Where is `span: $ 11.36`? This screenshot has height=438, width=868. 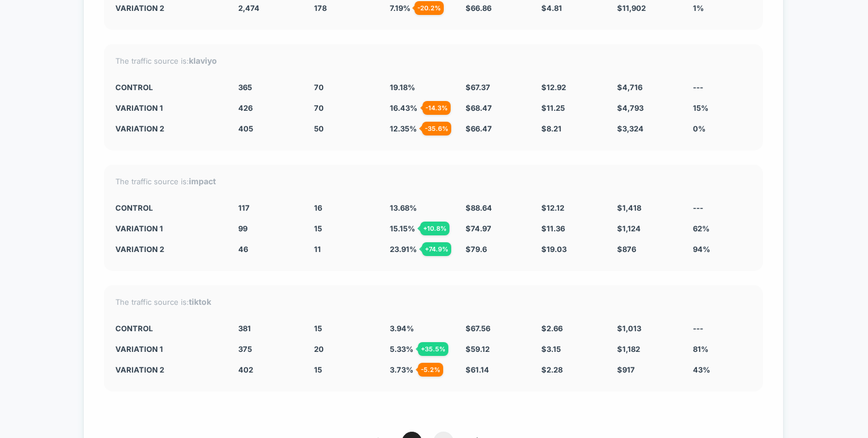
span: $ 11.36 is located at coordinates (553, 228).